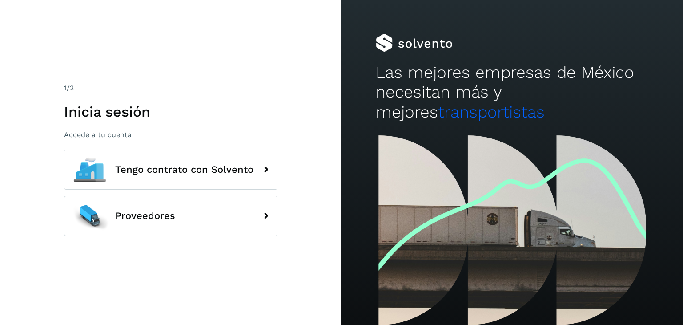 The image size is (683, 325). What do you see at coordinates (171, 170) in the screenshot?
I see `button: Tengo contrato con Solvento` at bounding box center [171, 170].